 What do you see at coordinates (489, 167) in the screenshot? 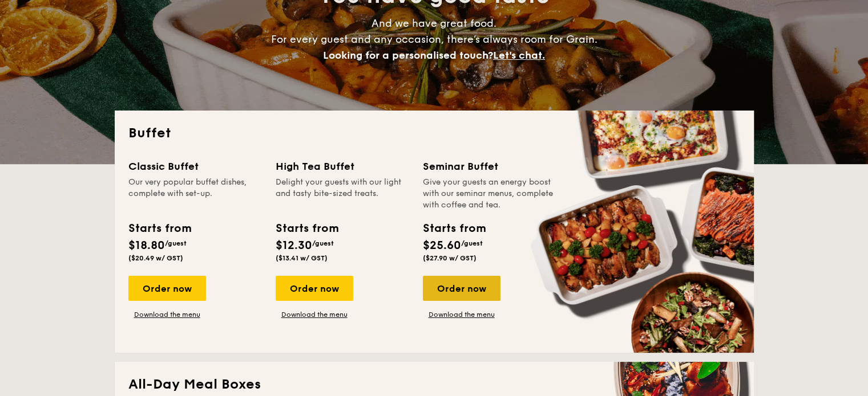
I see `div: Seminar Buffet` at bounding box center [489, 167].